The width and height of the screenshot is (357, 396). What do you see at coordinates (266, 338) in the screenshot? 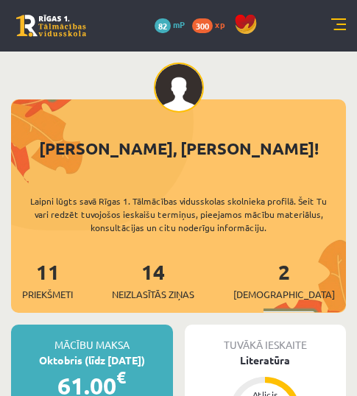
I see `div: Tuvākā ieskaite` at bounding box center [266, 338].